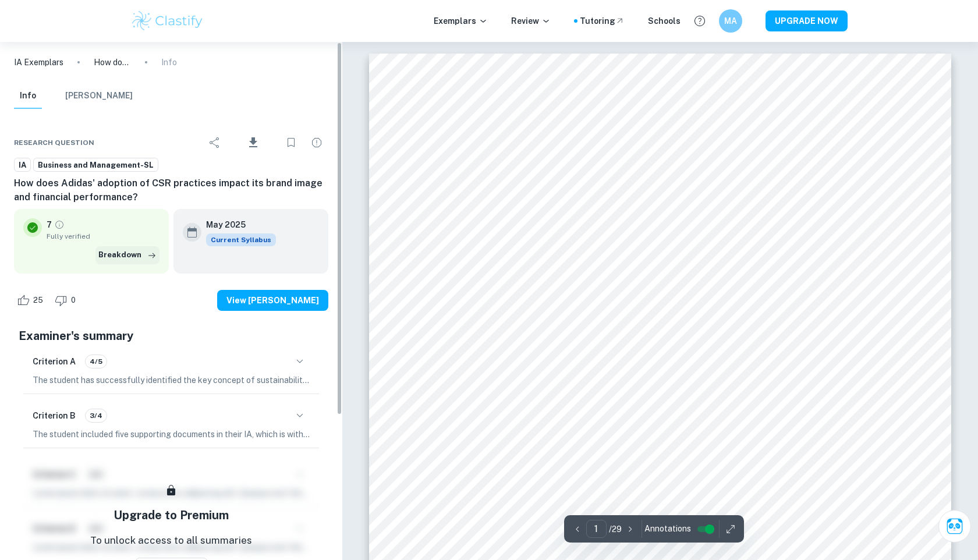 This screenshot has width=978, height=560. I want to click on span: 4/5, so click(96, 362).